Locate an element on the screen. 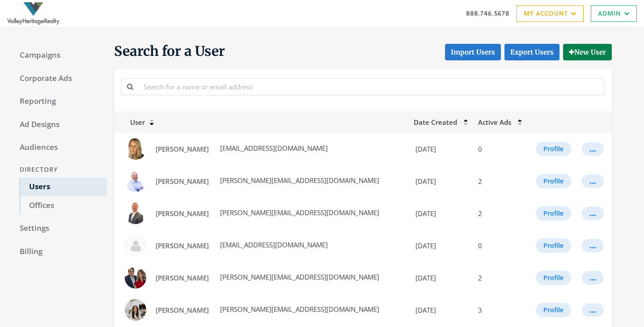 The height and width of the screenshot is (327, 644). span: User is located at coordinates (132, 122).